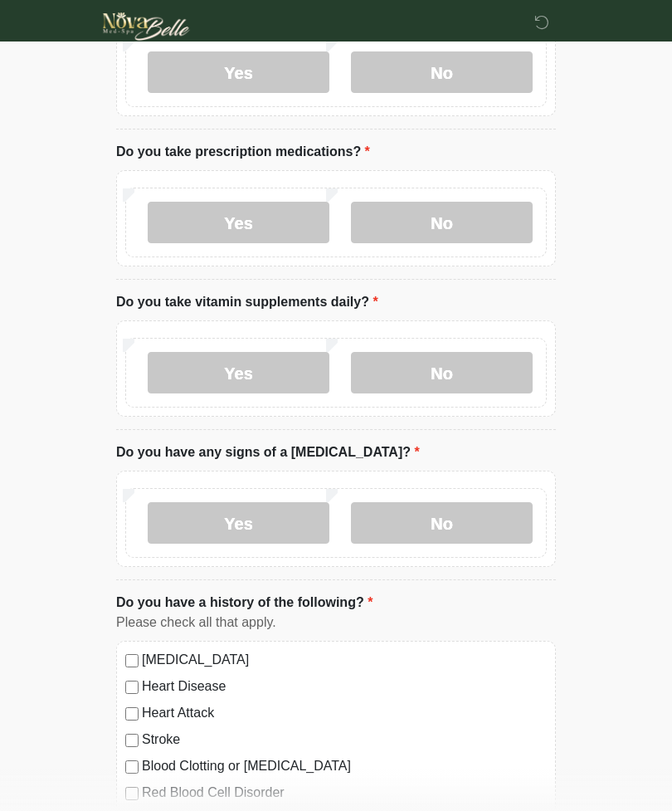 This screenshot has width=672, height=811. Describe the element at coordinates (244, 603) in the screenshot. I see `label: Do you have a history of the following?` at that location.